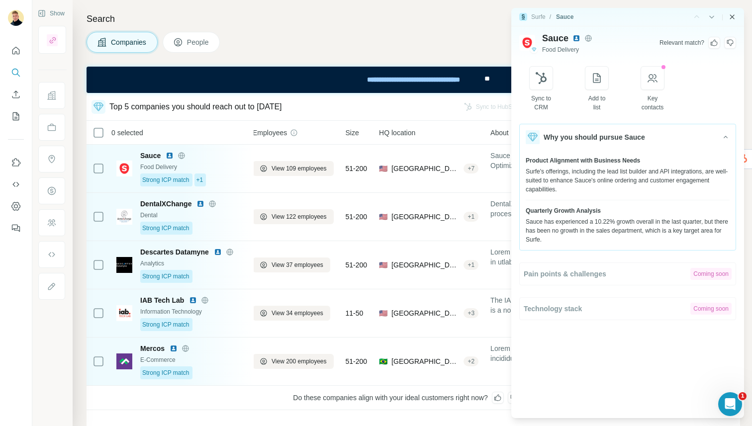  Describe the element at coordinates (299, 362) in the screenshot. I see `span: View 200 employees` at that location.